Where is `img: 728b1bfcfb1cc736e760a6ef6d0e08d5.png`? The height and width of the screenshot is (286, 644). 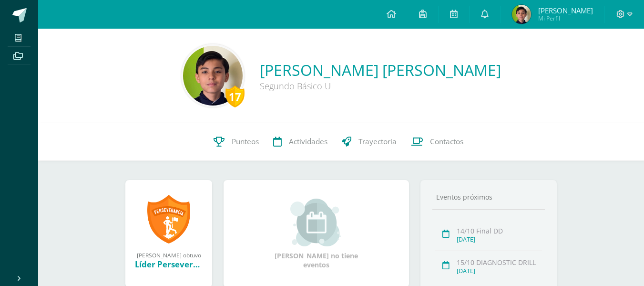 img: 728b1bfcfb1cc736e760a6ef6d0e08d5.png is located at coordinates (213, 75).